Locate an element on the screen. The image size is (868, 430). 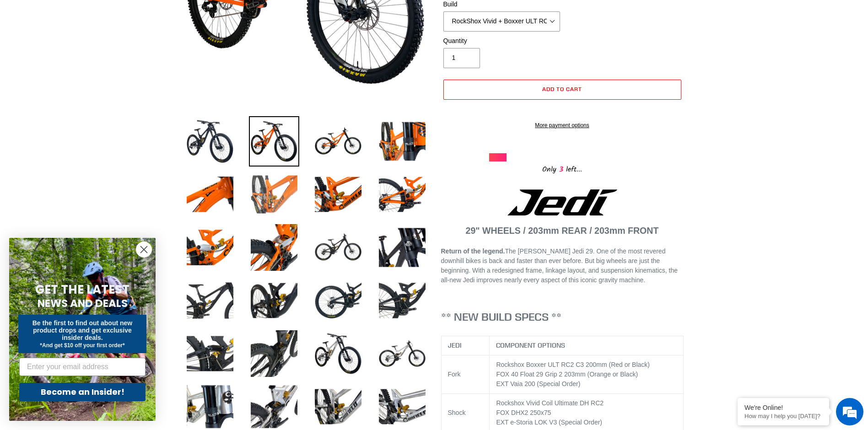
div: Minimize live chat window is located at coordinates (161, 15).